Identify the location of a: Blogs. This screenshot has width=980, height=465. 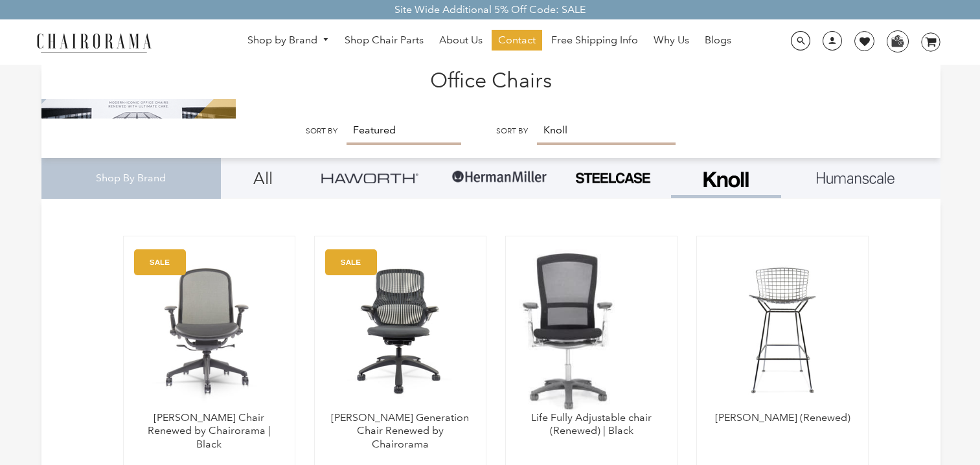
(718, 40).